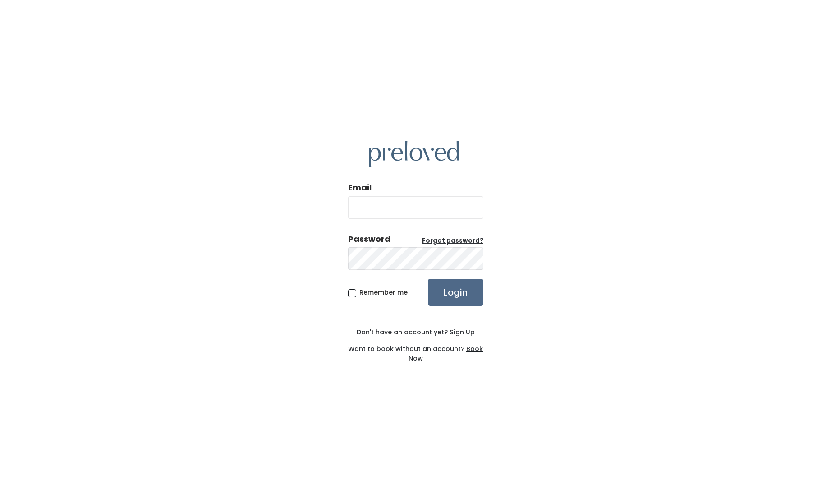 The height and width of the screenshot is (504, 831). Describe the element at coordinates (453, 240) in the screenshot. I see `u: Forgot password?` at that location.